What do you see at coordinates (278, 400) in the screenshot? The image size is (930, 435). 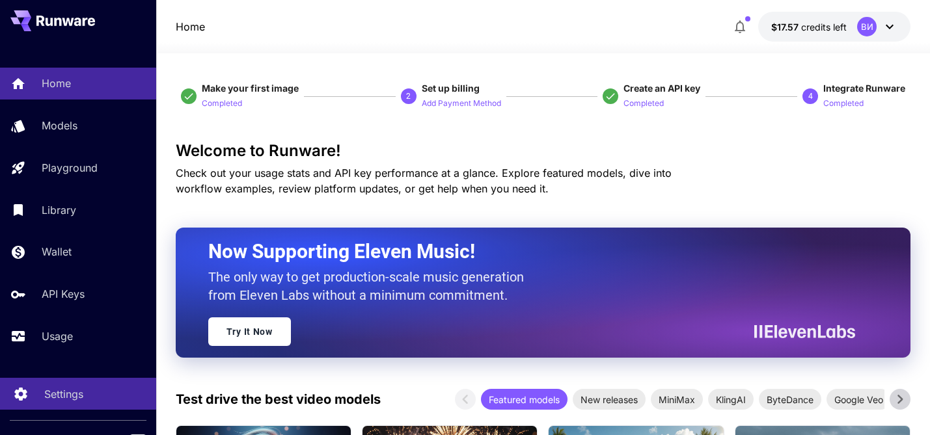 I see `p: Test drive the best video models` at bounding box center [278, 400].